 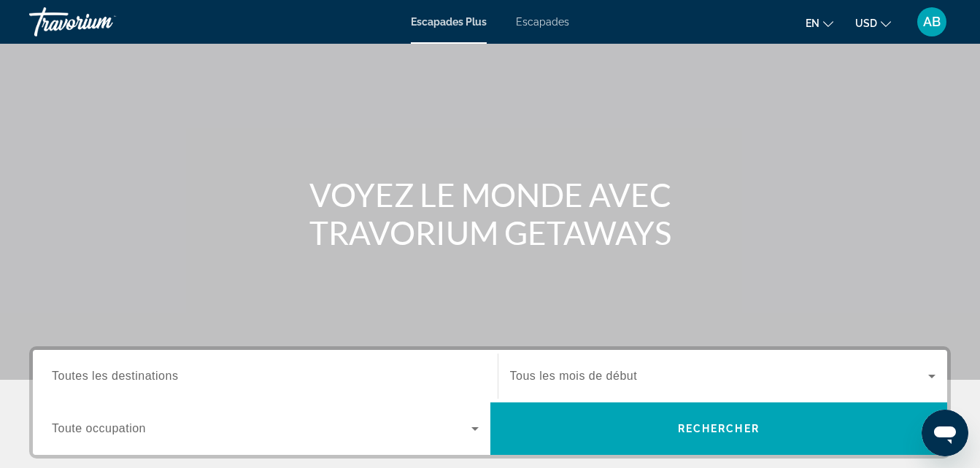 I want to click on span: Toutes les destinations, so click(x=115, y=375).